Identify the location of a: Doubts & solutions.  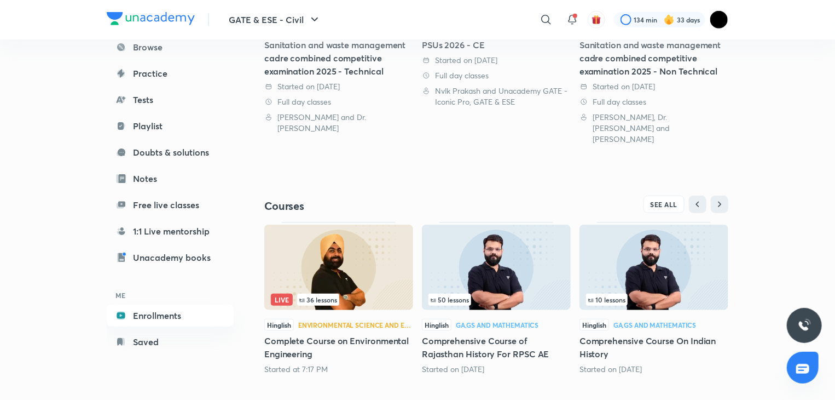
(170, 152).